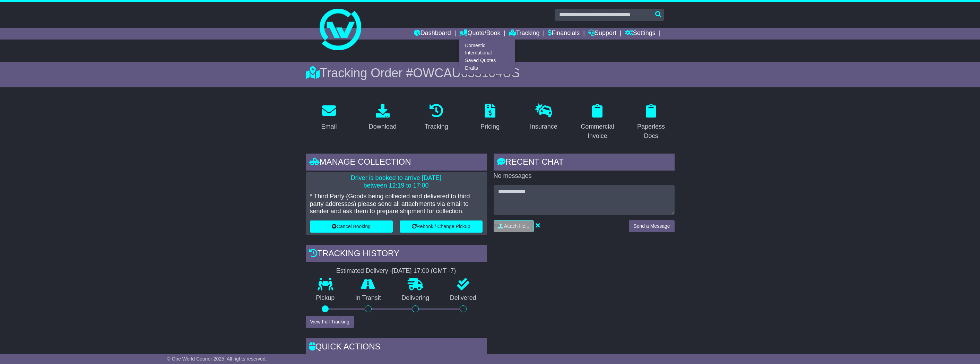  I want to click on p: * Third Party (Goods being collected and delivered to third party addresses) please send all atta..., so click(397, 204).